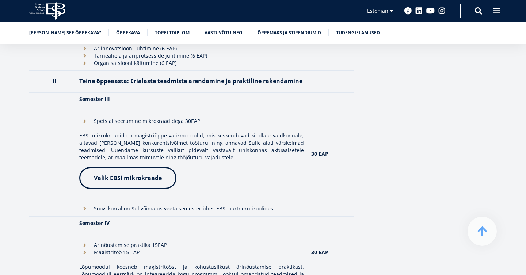 The height and width of the screenshot is (275, 526). Describe the element at coordinates (128, 33) in the screenshot. I see `a: Õppekava` at that location.